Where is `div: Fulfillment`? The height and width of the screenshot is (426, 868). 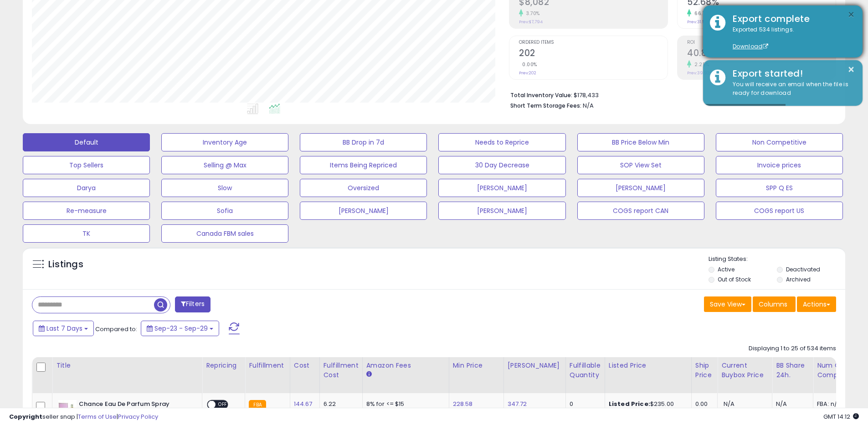
div: Fulfillment is located at coordinates (267, 365).